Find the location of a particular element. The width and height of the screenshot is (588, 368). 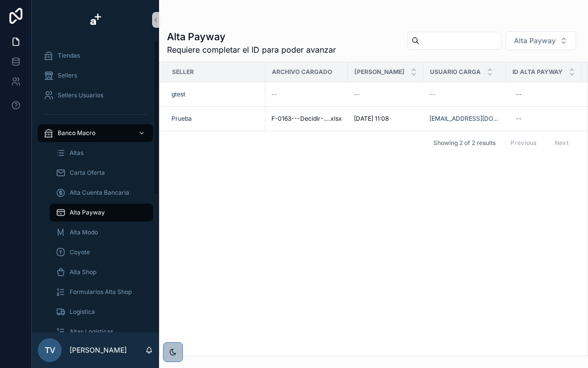

a: Logistica is located at coordinates (101, 312).